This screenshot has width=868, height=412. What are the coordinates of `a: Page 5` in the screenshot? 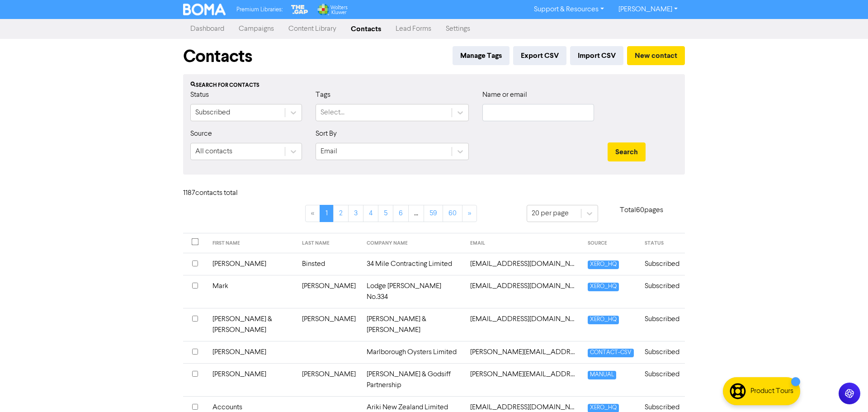 It's located at (386, 214).